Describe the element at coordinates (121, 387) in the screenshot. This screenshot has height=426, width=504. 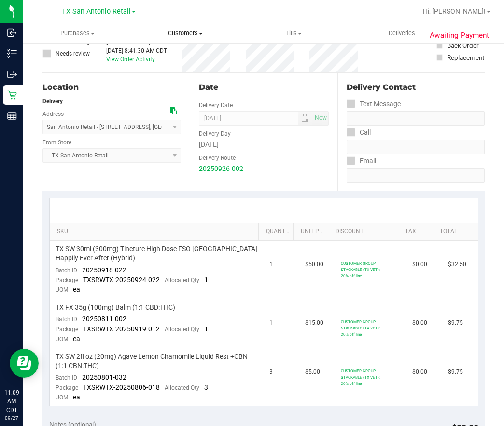
I see `span: TXSRWTX-20250806-018` at that location.